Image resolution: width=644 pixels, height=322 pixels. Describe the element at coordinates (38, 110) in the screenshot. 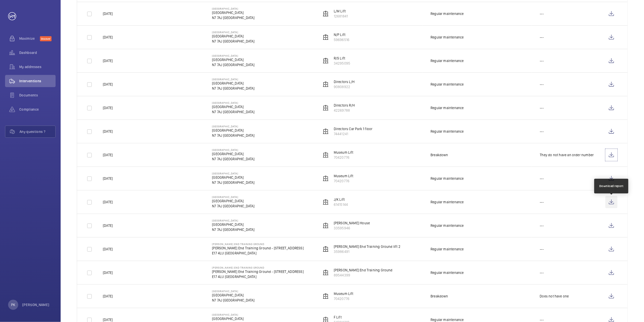

I see `span: Compliance` at that location.